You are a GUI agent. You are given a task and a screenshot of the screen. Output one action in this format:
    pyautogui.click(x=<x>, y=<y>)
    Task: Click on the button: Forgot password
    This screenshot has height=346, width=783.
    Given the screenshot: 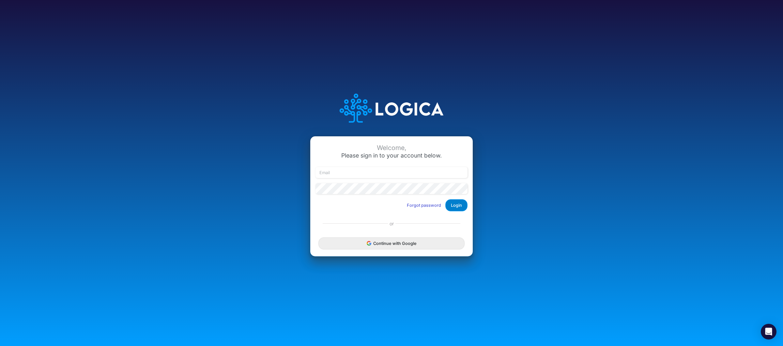 What is the action you would take?
    pyautogui.click(x=424, y=205)
    